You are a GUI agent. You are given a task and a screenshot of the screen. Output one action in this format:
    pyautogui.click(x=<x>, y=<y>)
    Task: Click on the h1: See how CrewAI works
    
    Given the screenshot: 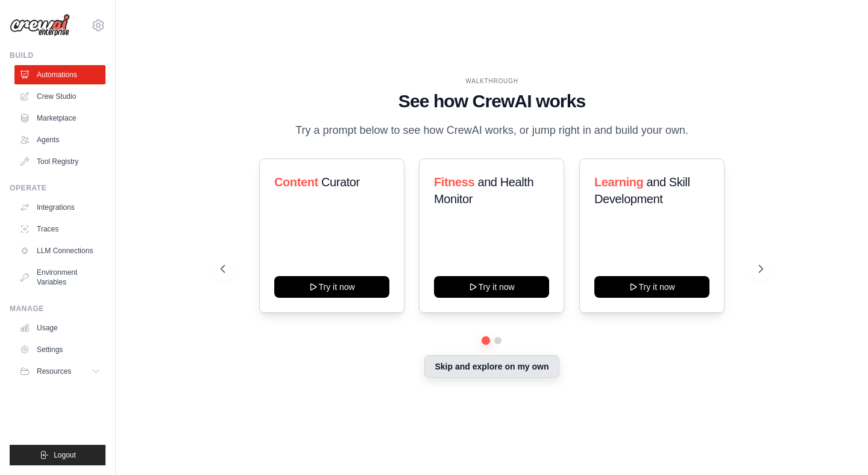 What is the action you would take?
    pyautogui.click(x=491, y=101)
    